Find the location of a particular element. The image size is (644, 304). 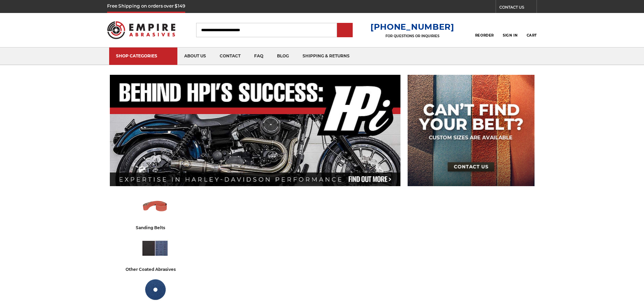

a: contact is located at coordinates (230, 56).